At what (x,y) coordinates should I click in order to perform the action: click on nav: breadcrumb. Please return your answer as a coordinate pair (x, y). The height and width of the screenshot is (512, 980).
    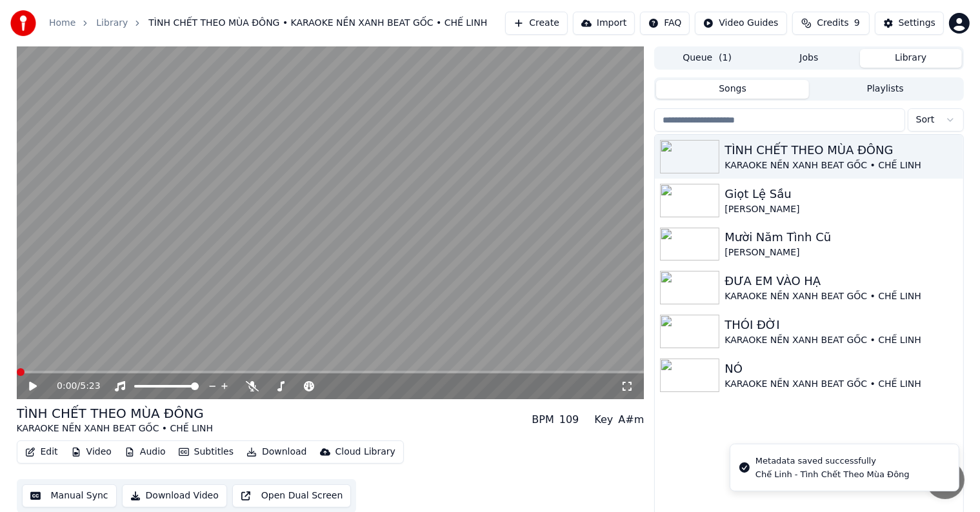
    Looking at the image, I should click on (267, 23).